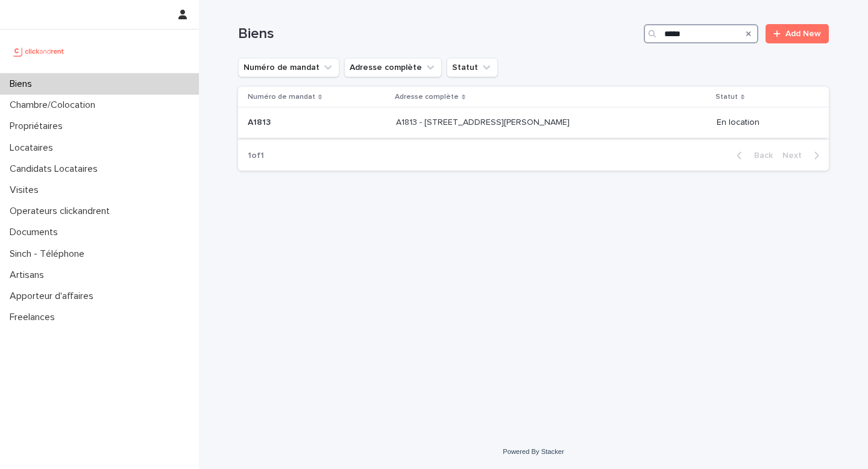 This screenshot has height=469, width=868. Describe the element at coordinates (256, 155) in the screenshot. I see `p: 1 of 1` at that location.